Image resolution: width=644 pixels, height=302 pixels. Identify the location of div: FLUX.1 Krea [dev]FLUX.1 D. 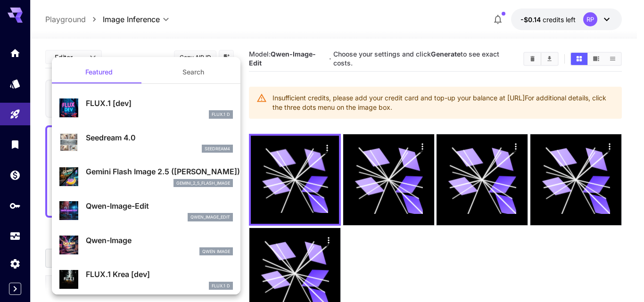
(146, 279).